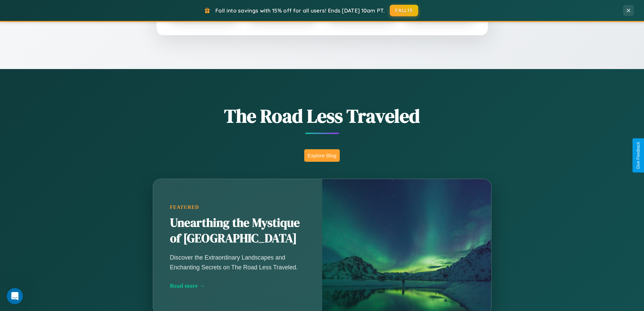 The image size is (644, 311). I want to click on div: Featured, so click(238, 207).